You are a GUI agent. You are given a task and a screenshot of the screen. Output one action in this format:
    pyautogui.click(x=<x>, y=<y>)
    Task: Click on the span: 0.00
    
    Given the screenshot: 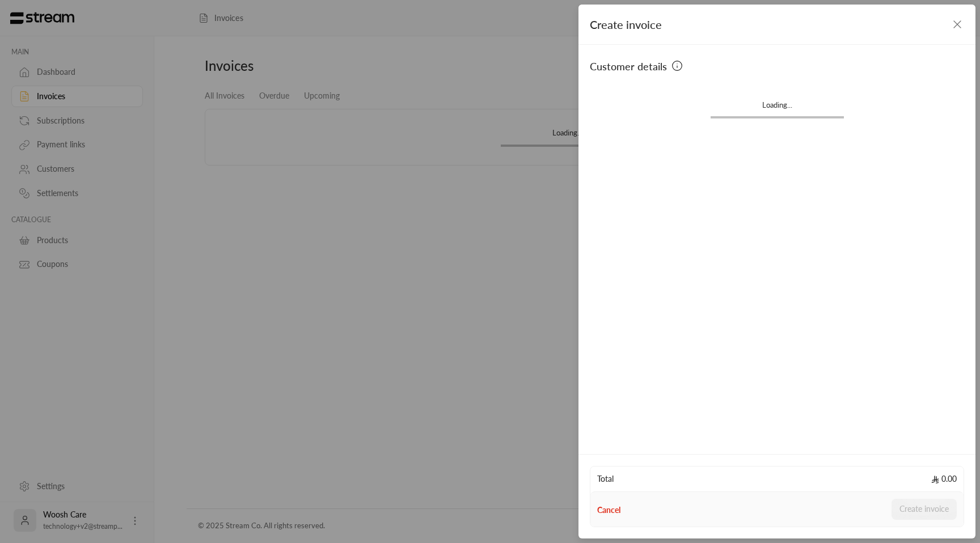 What is the action you would take?
    pyautogui.click(x=944, y=479)
    